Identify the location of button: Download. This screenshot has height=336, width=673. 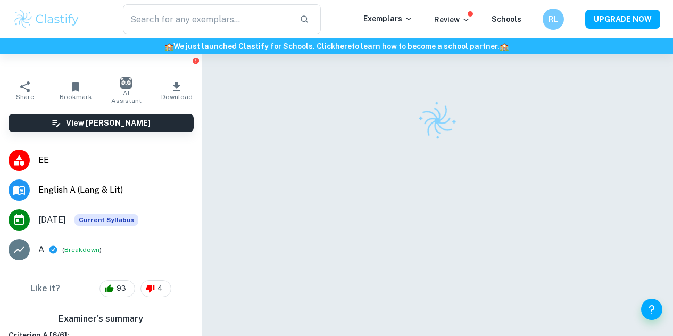
(177, 90).